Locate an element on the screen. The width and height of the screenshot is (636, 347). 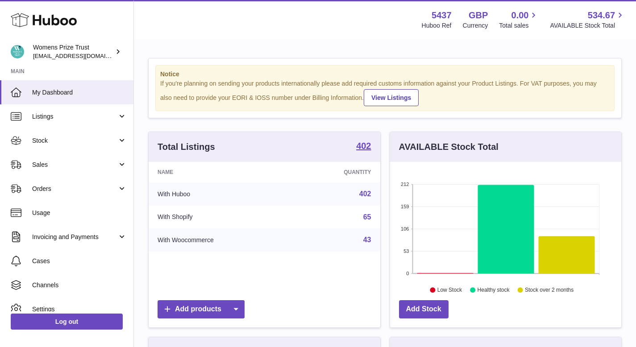
span: Listings is located at coordinates (75, 117).